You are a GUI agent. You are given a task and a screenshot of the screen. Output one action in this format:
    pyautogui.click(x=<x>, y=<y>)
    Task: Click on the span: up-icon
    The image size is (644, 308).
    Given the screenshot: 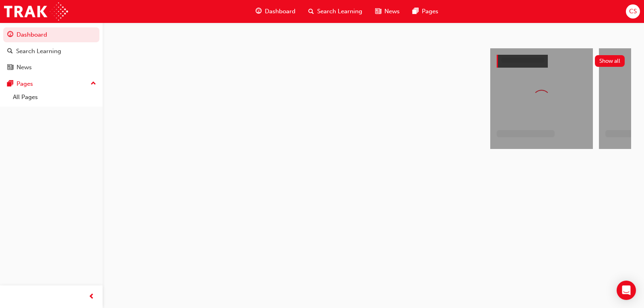 What is the action you would take?
    pyautogui.click(x=93, y=84)
    